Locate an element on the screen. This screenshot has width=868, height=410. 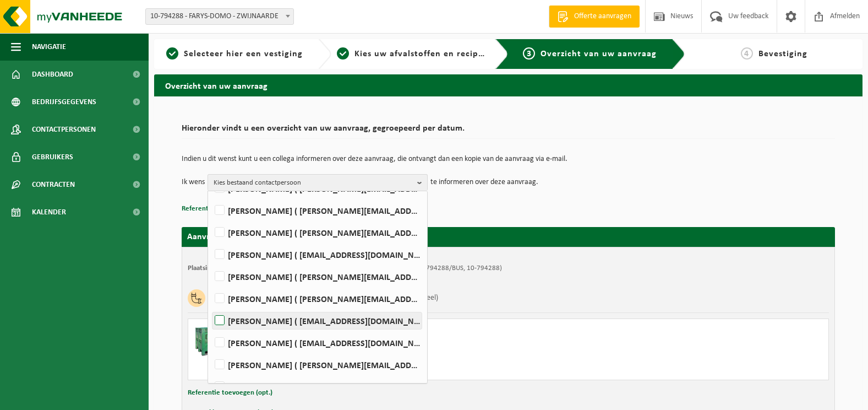
p: Ik wens is located at coordinates (193, 182).